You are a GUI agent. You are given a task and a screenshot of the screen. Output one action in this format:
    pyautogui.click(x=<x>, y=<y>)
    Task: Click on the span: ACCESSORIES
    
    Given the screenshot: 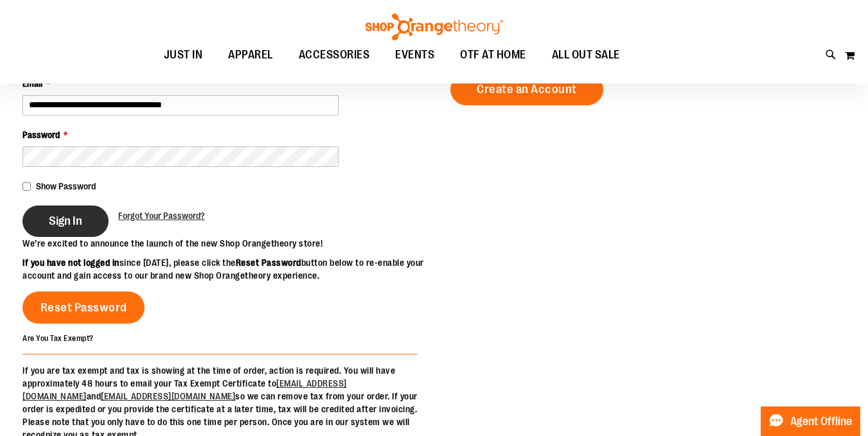 What is the action you would take?
    pyautogui.click(x=334, y=54)
    